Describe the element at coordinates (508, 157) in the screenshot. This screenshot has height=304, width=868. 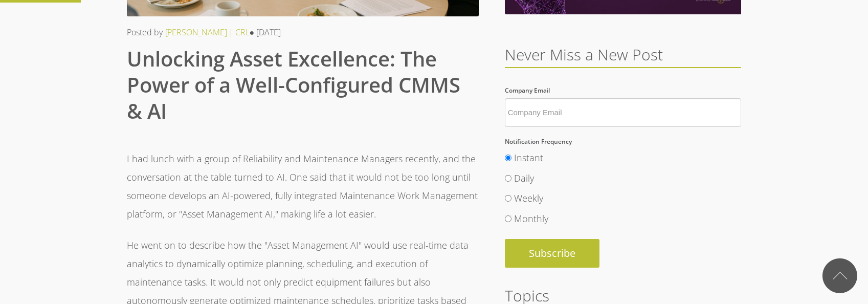
I see `input: Instant` at that location.